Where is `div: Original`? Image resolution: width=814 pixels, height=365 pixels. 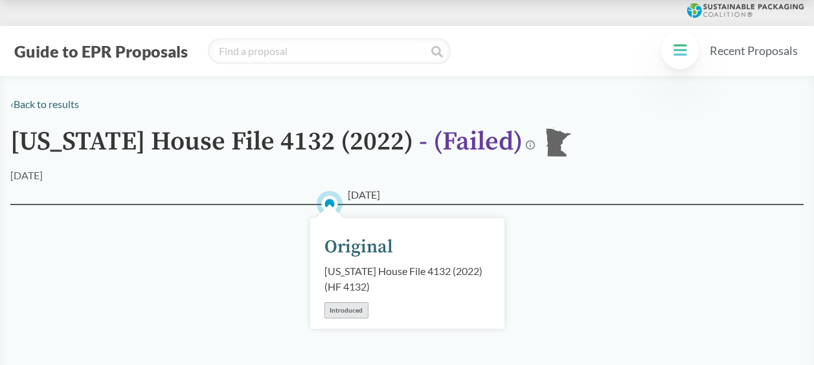
div: Original is located at coordinates (359, 247).